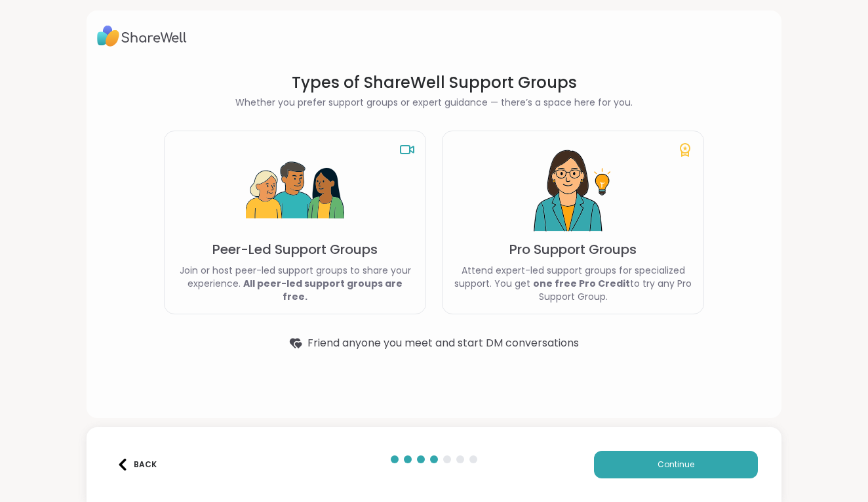 The height and width of the screenshot is (502, 868). Describe the element at coordinates (675, 464) in the screenshot. I see `span: Continue` at that location.